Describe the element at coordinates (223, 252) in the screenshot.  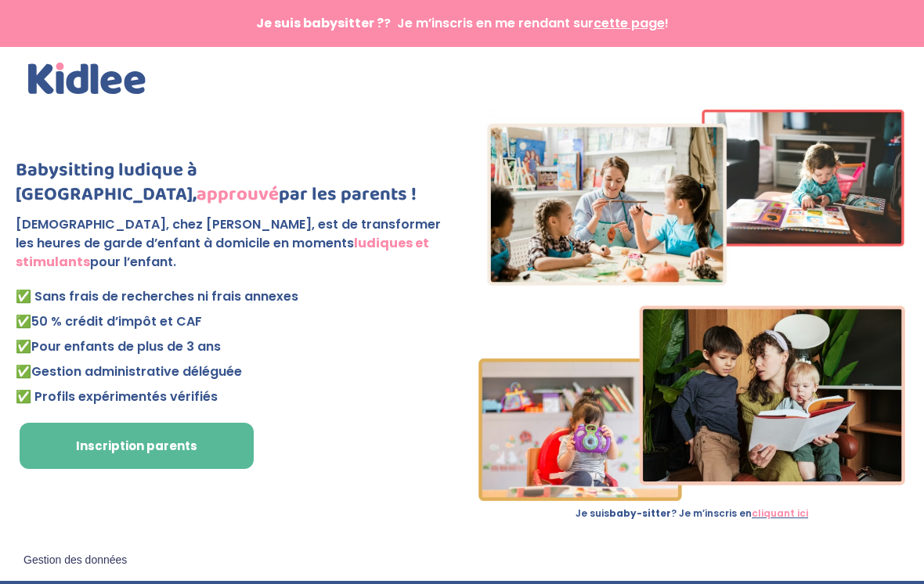
I see `strong: ludiques et stimulants` at that location.